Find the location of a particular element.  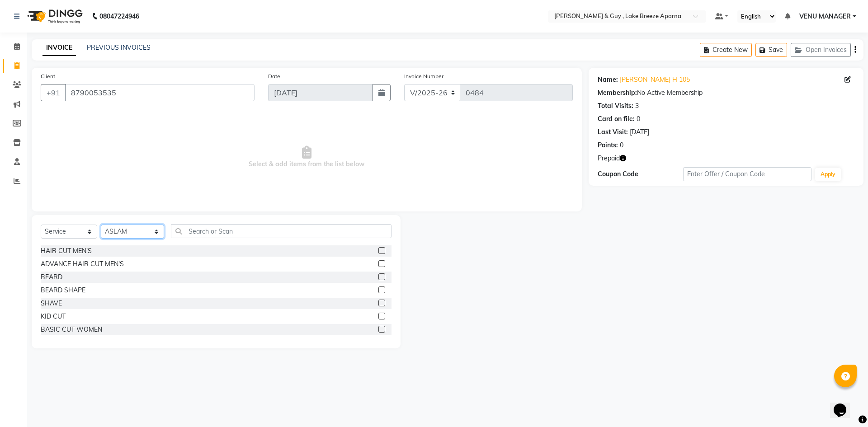

span: VENU MANAGER is located at coordinates (825, 16).